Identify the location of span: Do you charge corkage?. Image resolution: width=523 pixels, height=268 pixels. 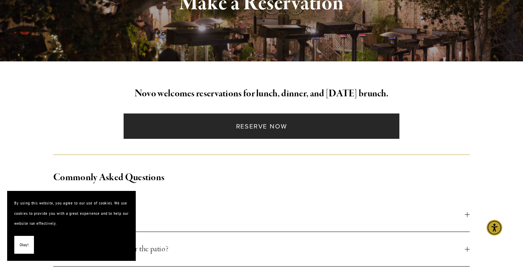
(259, 215).